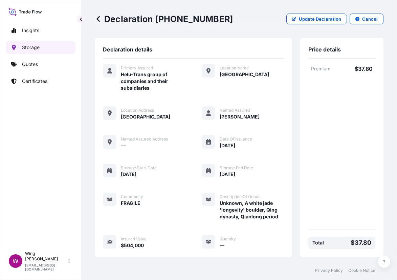 This screenshot has width=397, height=280. I want to click on span: Insured Value, so click(134, 239).